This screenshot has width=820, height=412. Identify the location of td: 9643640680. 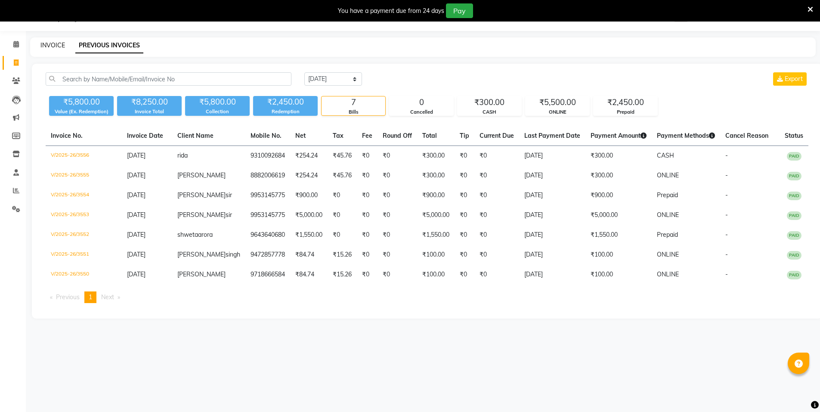
(268, 235).